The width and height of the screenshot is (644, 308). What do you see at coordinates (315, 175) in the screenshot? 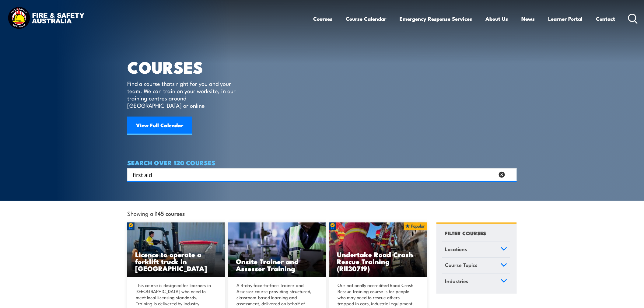
I see `form: Search form` at bounding box center [315, 175].